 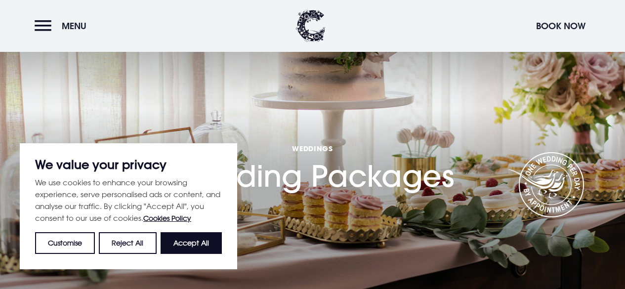 What do you see at coordinates (191, 243) in the screenshot?
I see `button: Accept All` at bounding box center [191, 243].